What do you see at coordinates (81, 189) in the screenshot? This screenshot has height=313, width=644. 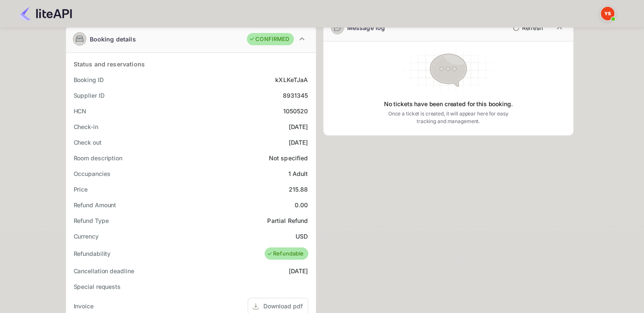 I see `div: Price` at bounding box center [81, 189].